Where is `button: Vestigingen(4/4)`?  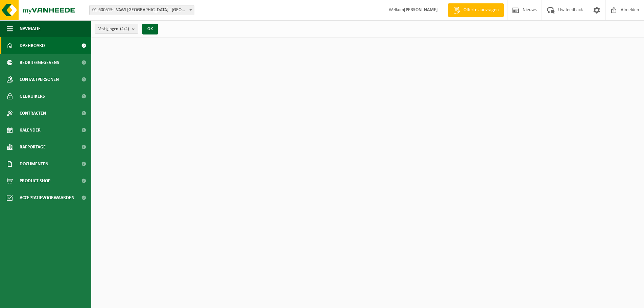 button: Vestigingen(4/4) is located at coordinates (117, 29).